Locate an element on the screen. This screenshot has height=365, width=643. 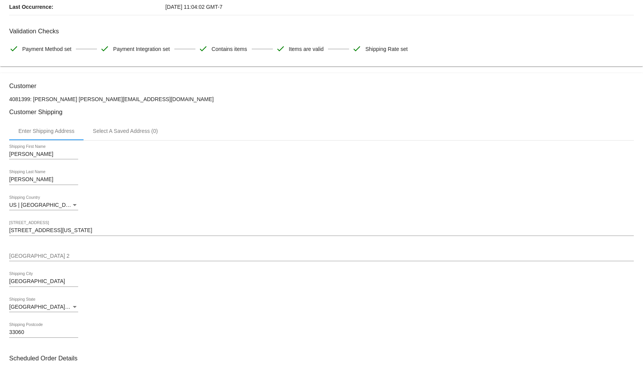
h3: Customer is located at coordinates (321, 86).